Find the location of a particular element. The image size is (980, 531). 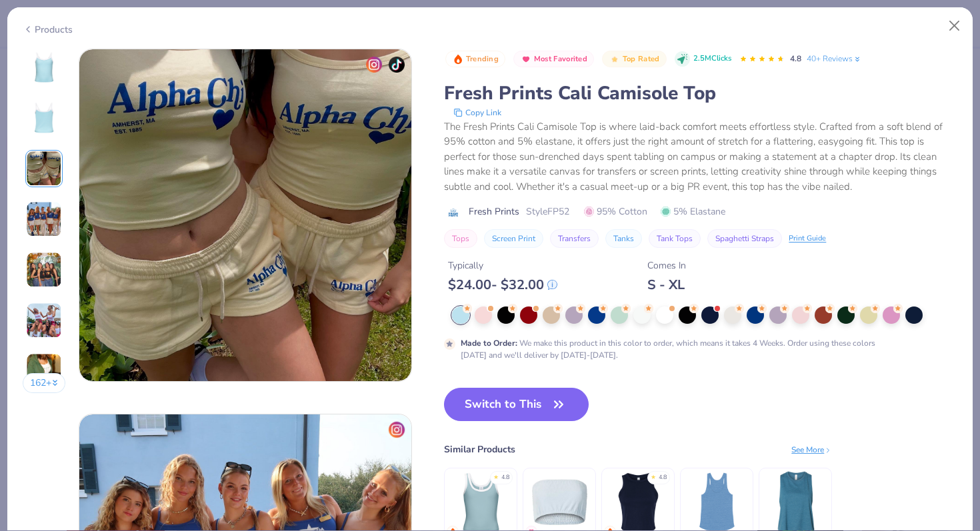

span: Top Rated is located at coordinates (641, 58).